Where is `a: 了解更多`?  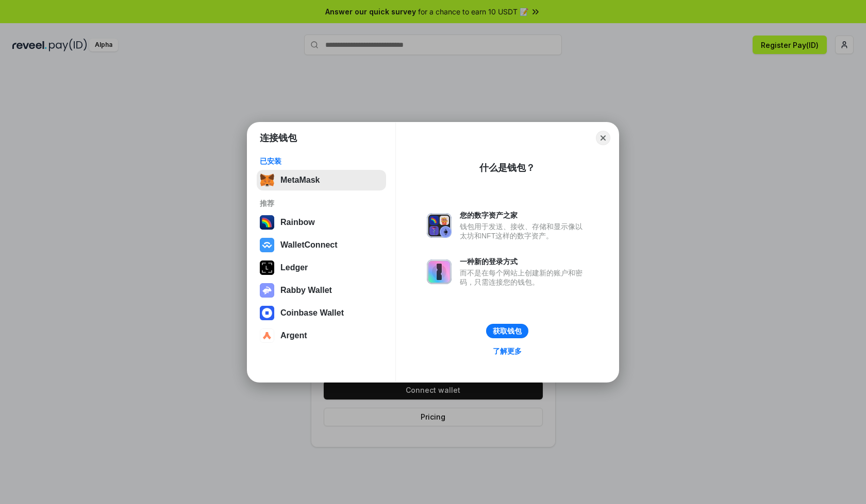
a: 了解更多 is located at coordinates (507, 352).